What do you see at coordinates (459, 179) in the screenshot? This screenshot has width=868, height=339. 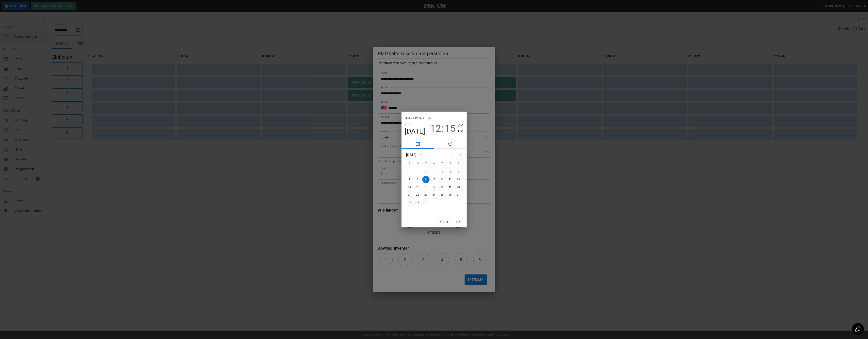 I see `button: 13` at bounding box center [459, 179].